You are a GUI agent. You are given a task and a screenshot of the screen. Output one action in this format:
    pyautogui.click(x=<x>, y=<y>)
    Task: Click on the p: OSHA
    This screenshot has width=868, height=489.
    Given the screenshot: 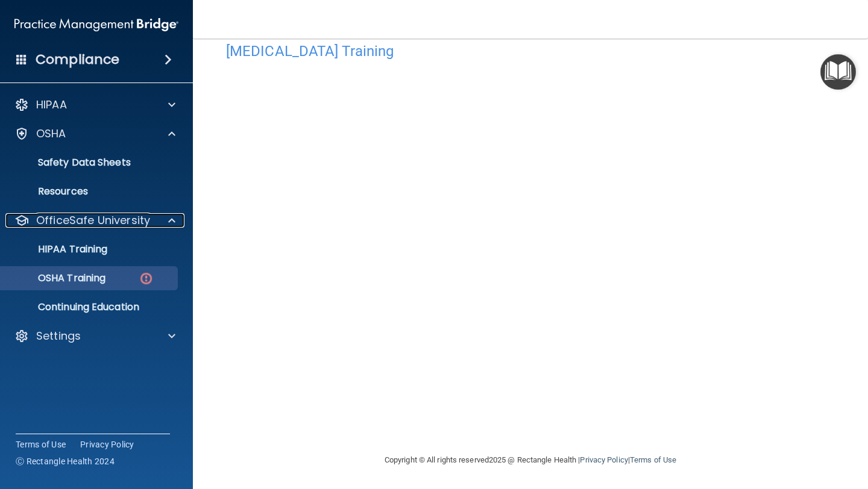 What is the action you would take?
    pyautogui.click(x=51, y=134)
    